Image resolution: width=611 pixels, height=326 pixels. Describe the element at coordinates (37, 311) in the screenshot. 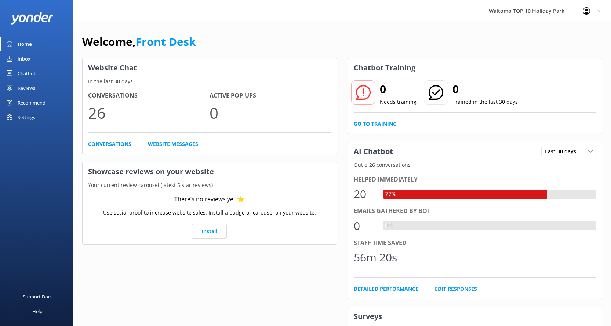

I see `div: Help` at that location.